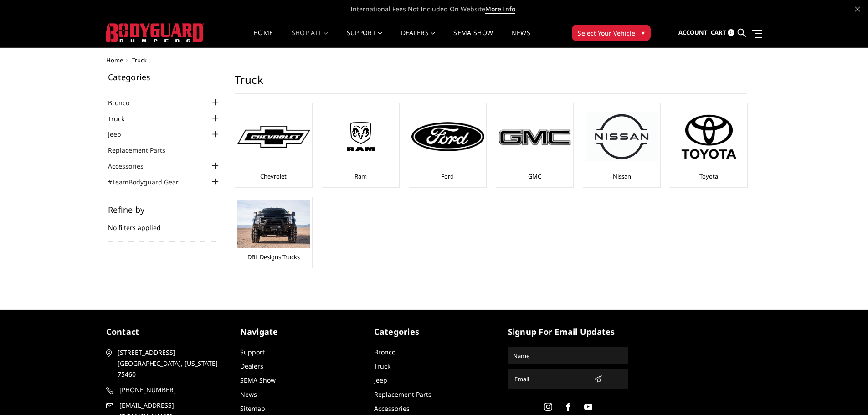 Image resolution: width=868 pixels, height=415 pixels. What do you see at coordinates (139, 60) in the screenshot?
I see `span: Truck` at bounding box center [139, 60].